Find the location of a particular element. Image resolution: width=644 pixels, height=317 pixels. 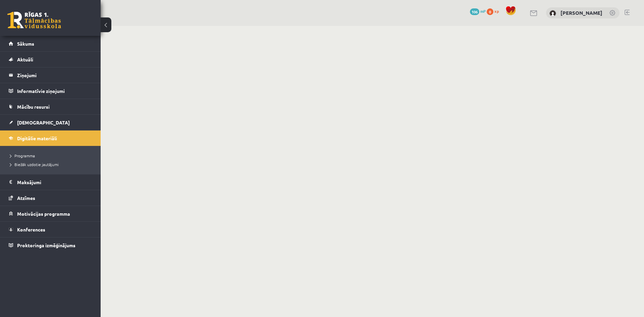

span: Programma is located at coordinates (23, 155).